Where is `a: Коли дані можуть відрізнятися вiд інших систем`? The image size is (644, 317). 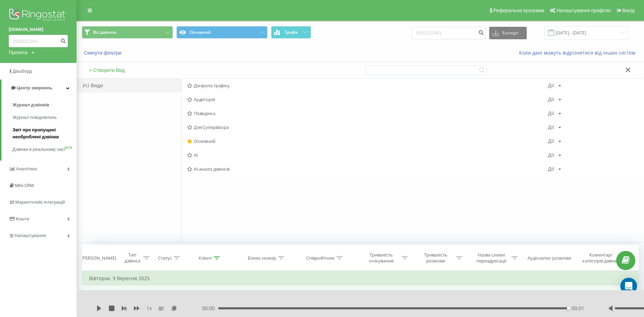 a: Коли дані можуть відрізнятися вiд інших систем is located at coordinates (579, 52).